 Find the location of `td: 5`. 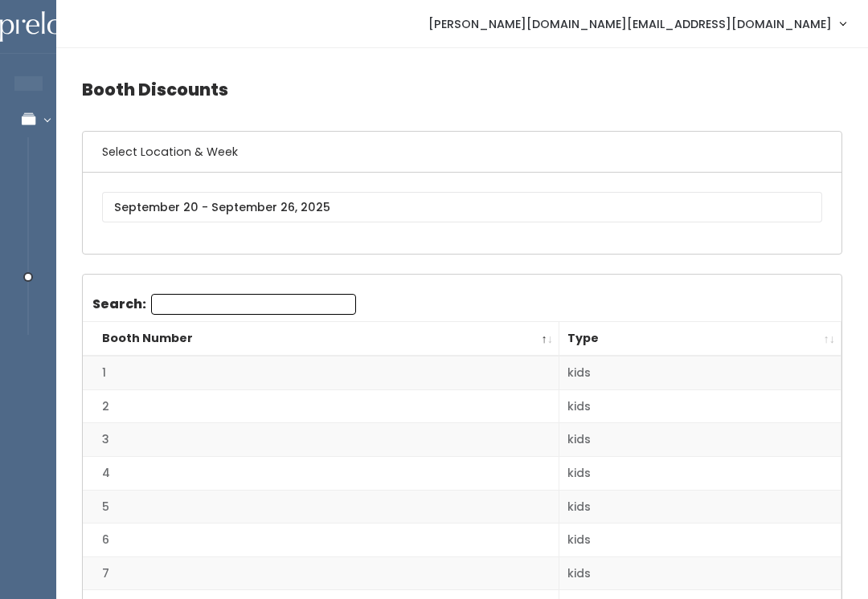

td: 5 is located at coordinates (321, 507).